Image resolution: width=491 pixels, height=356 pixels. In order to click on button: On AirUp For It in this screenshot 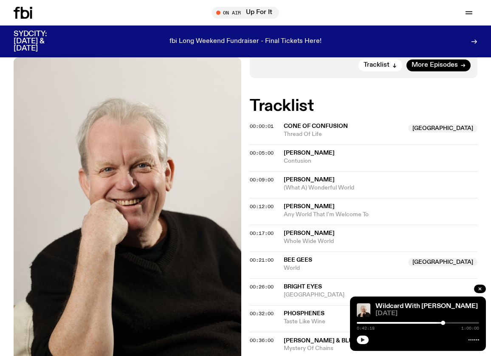, I will do `click(246, 13)`.